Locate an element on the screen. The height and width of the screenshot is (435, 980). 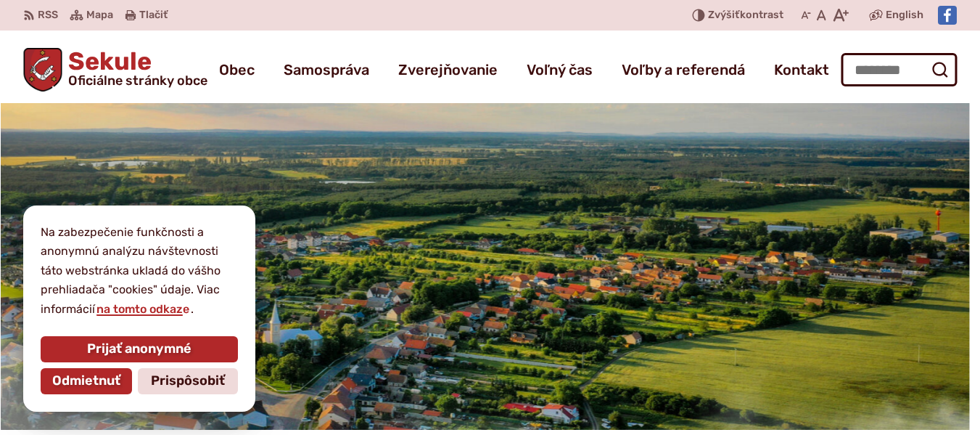
span: Mapa is located at coordinates (100, 15).